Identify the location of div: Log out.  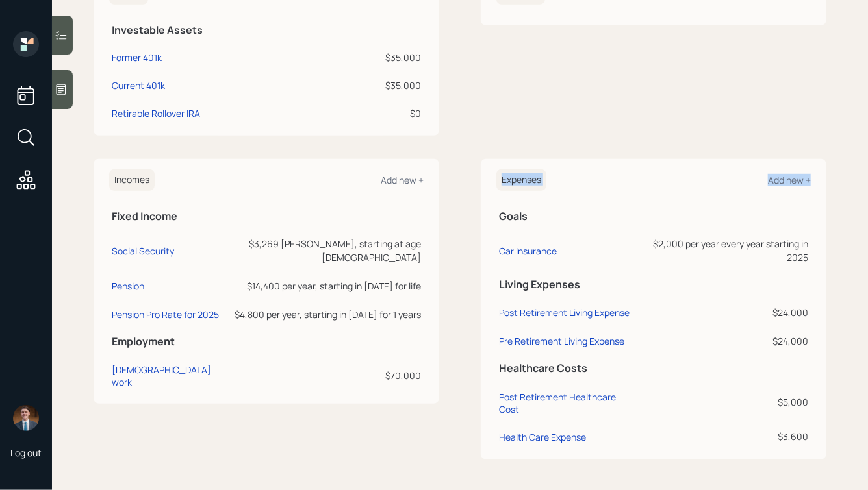
(26, 452).